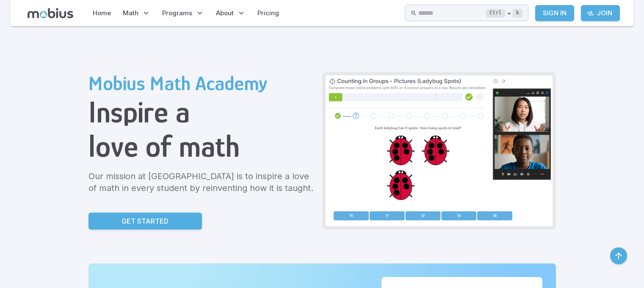  What do you see at coordinates (177, 13) in the screenshot?
I see `span: Programs` at bounding box center [177, 13].